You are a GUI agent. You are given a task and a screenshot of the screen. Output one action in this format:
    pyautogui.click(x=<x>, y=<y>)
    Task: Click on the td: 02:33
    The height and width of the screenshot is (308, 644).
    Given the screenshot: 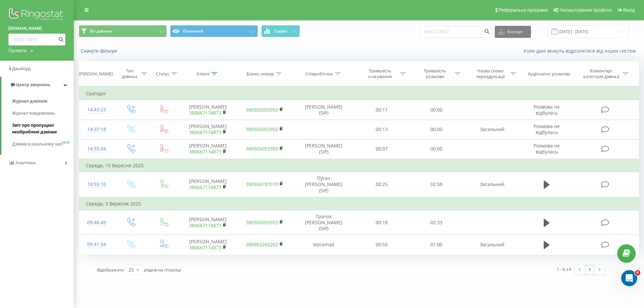 What is the action you would take?
    pyautogui.click(x=437, y=222)
    